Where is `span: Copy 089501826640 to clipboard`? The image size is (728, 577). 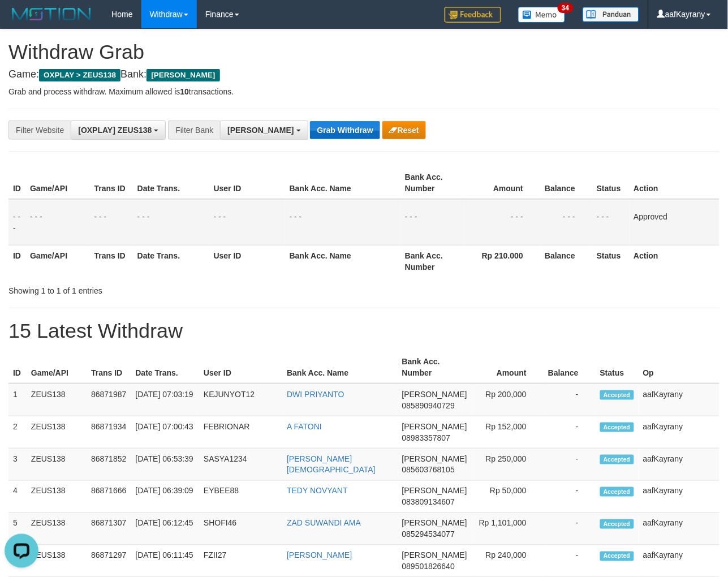
span: Copy 089501826640 to clipboard is located at coordinates (428, 567).